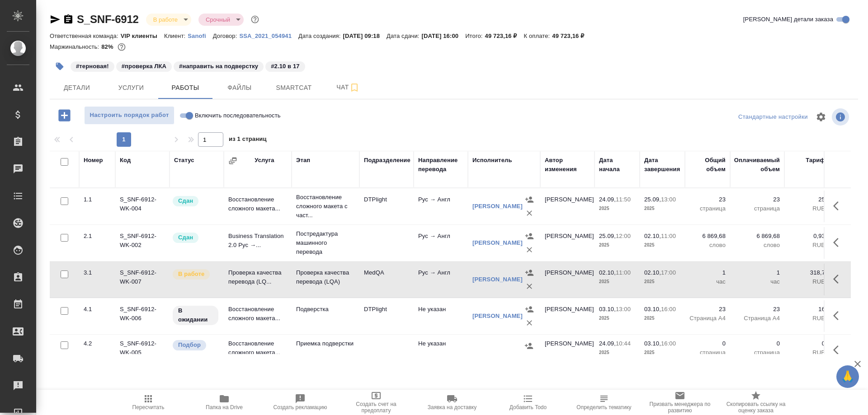 This screenshot has height=415, width=868. Describe the element at coordinates (268, 35) in the screenshot. I see `a: SSA_2021_054941` at that location.